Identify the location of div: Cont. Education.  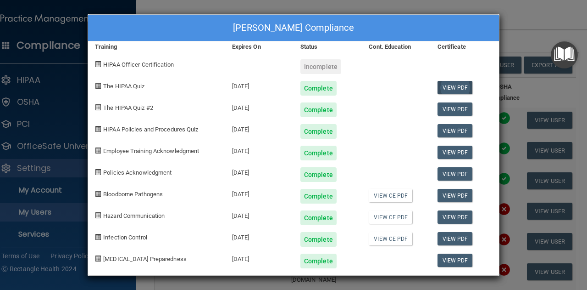
(396, 47).